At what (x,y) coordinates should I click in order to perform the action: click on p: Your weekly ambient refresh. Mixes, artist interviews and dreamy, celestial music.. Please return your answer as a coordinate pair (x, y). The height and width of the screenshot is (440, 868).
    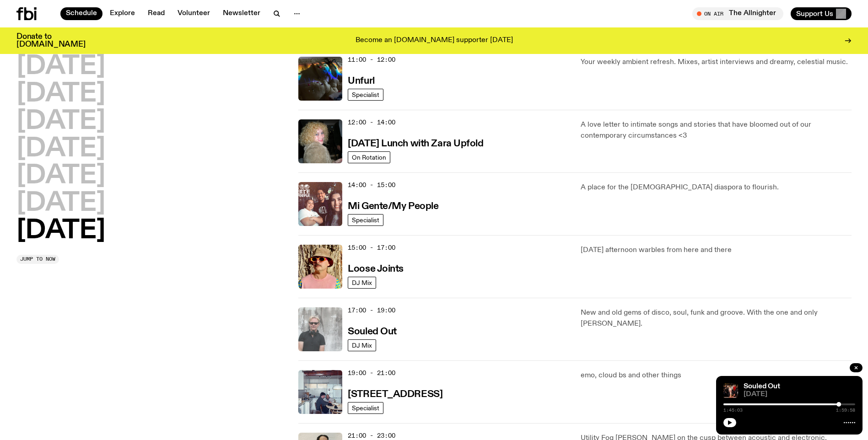
    Looking at the image, I should click on (716, 62).